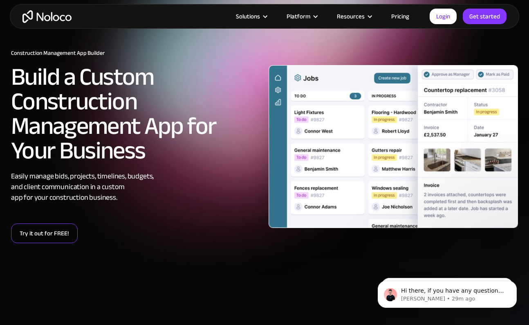  I want to click on div: Easily manage bids, projects, timelines, budgets, and client communication in a custom app for yo..., so click(136, 187).